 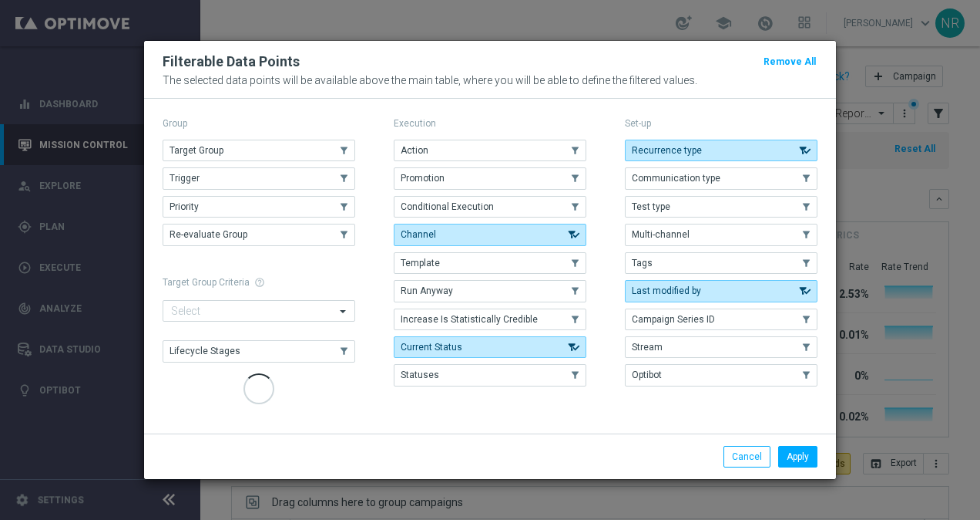 What do you see at coordinates (197, 151) in the screenshot?
I see `span: Target Group` at bounding box center [197, 151].